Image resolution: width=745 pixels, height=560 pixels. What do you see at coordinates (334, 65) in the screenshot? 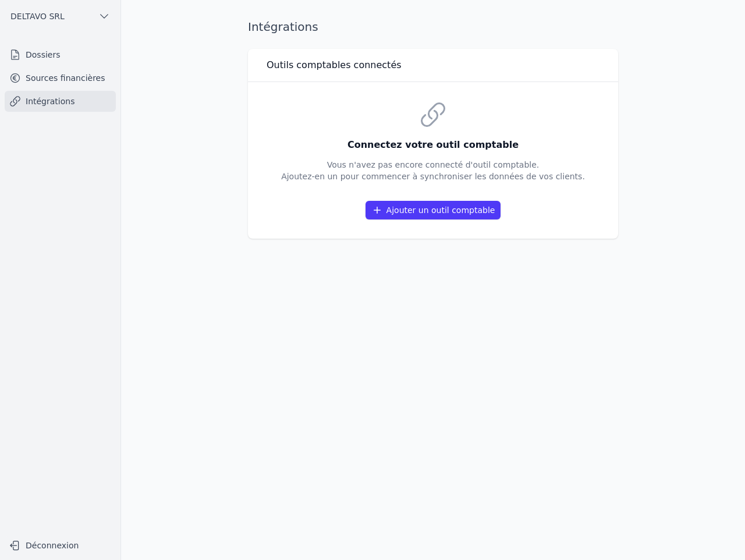
I see `h3: Outils comptables connectés` at bounding box center [334, 65].